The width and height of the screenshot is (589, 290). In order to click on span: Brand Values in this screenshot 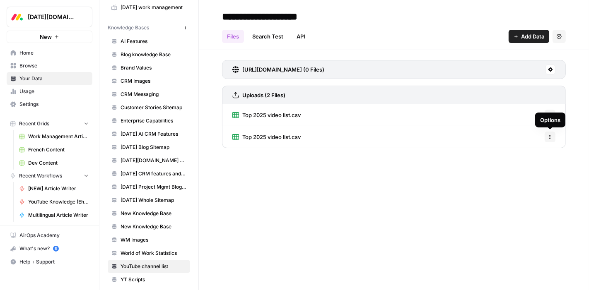, I will do `click(153, 68)`.